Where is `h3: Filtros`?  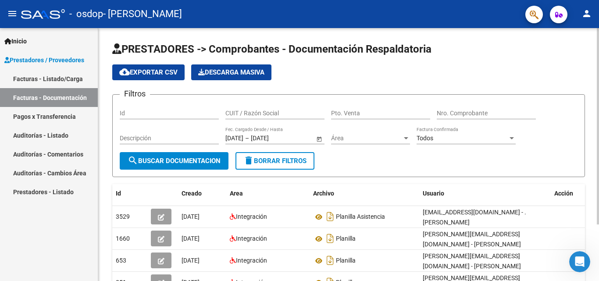
h3: Filtros is located at coordinates (135, 94).